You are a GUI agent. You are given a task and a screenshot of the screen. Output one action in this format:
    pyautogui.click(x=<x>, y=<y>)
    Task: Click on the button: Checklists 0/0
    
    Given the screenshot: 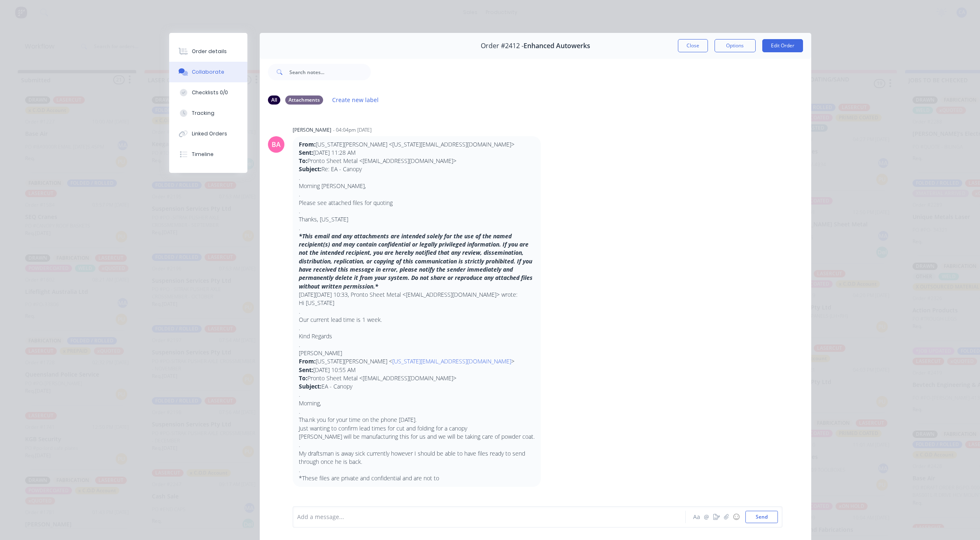 What is the action you would take?
    pyautogui.click(x=208, y=92)
    